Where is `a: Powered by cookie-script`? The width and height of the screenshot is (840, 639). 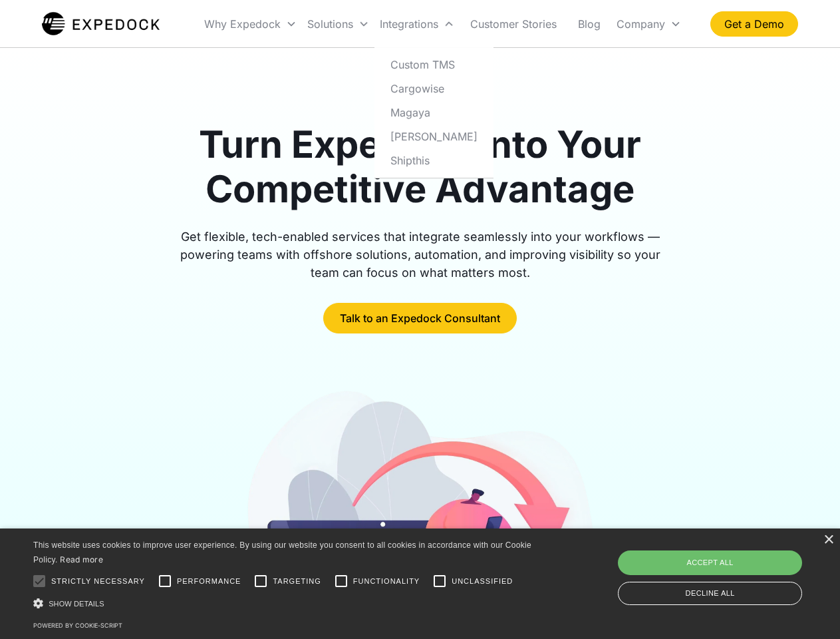 a: Powered by cookie-script is located at coordinates (77, 625).